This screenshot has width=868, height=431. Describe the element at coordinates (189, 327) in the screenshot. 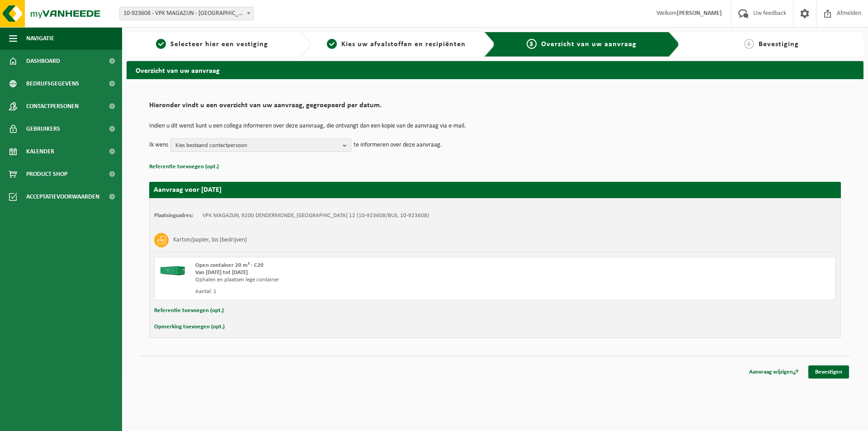

I see `button: Opmerking toevoegen (opt.)` at that location.